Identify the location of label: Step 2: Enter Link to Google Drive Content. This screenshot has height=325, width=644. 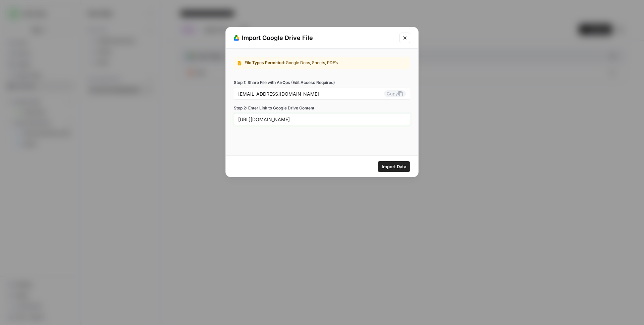
(322, 108).